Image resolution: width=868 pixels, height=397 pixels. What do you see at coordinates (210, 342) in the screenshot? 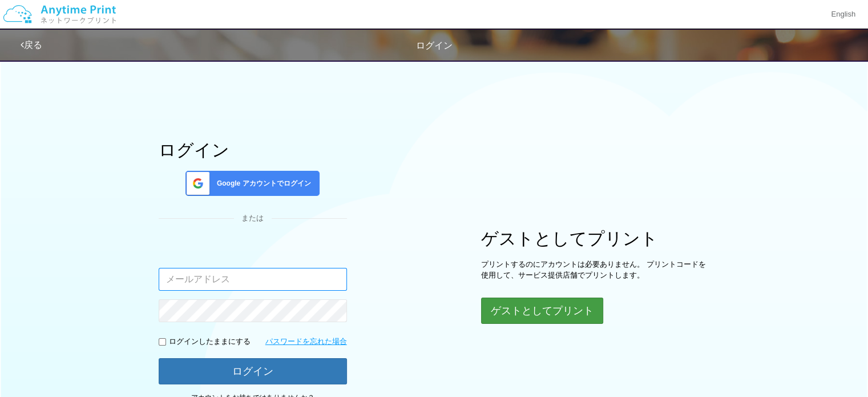
I see `p: ログインしたままにする` at bounding box center [210, 342].